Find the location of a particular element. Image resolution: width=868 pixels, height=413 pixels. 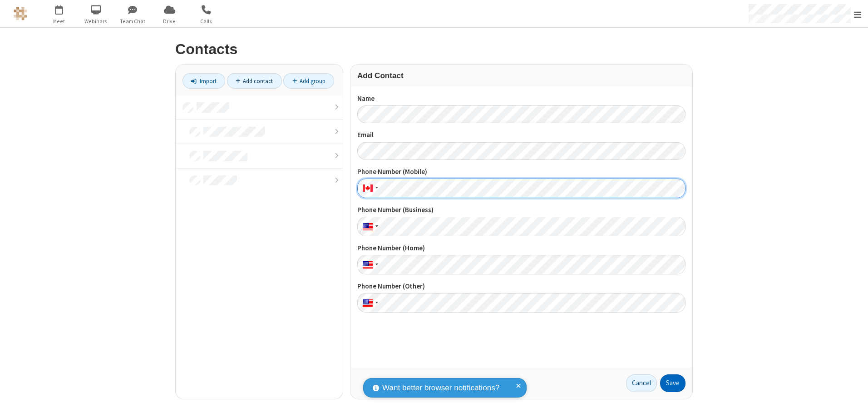

a: Cancel is located at coordinates (641, 383).